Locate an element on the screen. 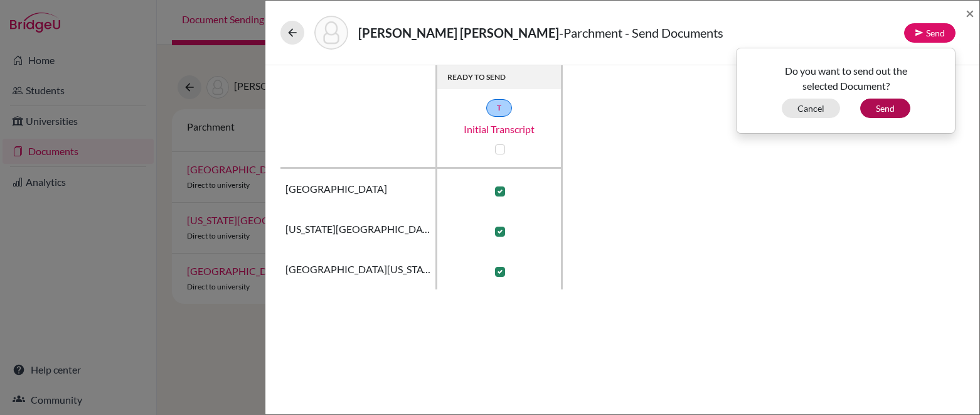 This screenshot has height=415, width=980. th: READY TO SEND is located at coordinates (500, 77).